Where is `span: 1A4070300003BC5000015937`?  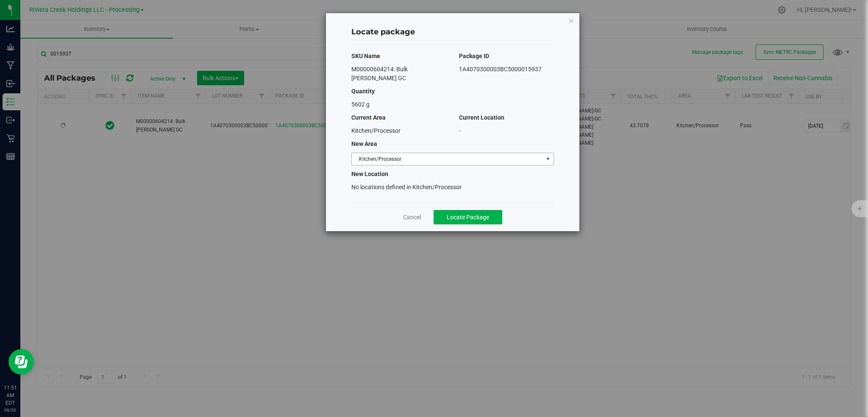 span: 1A4070300003BC5000015937 is located at coordinates (500, 69).